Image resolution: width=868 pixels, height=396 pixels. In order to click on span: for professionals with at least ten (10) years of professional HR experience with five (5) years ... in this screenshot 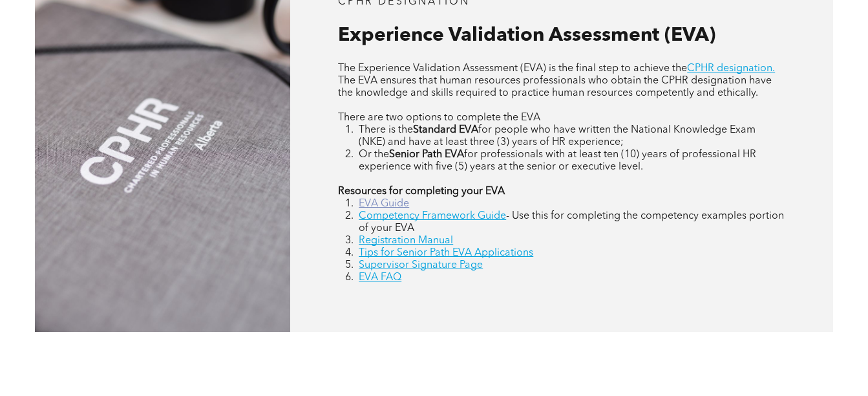, I will do `click(558, 160)`.